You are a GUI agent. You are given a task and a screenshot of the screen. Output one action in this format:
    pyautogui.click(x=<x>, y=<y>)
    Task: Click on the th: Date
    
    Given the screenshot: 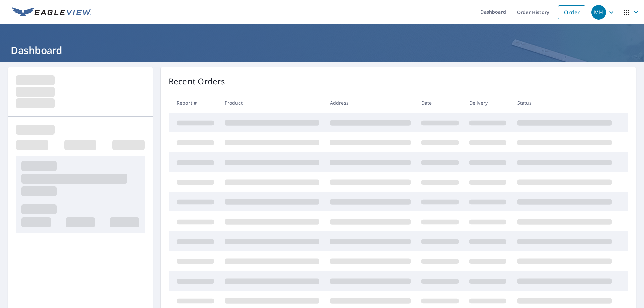 What is the action you would take?
    pyautogui.click(x=440, y=103)
    